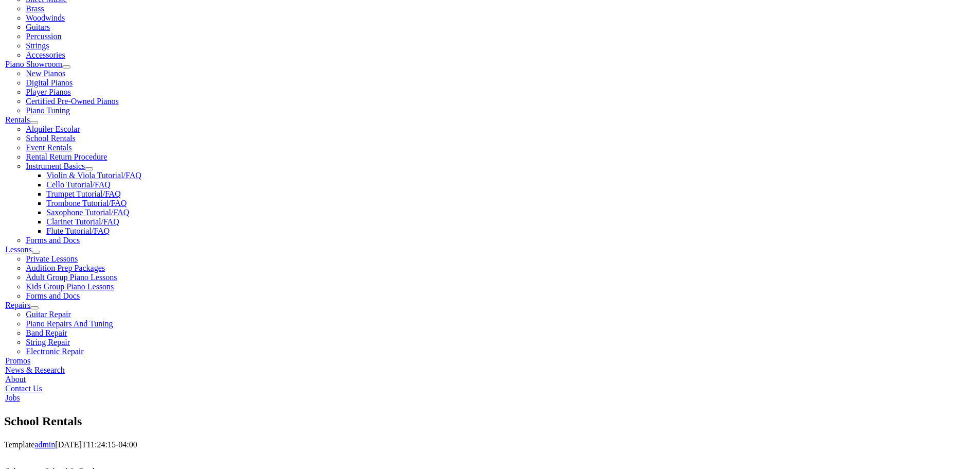 The image size is (980, 469). Describe the element at coordinates (49, 314) in the screenshot. I see `span: Guitar Repair` at that location.